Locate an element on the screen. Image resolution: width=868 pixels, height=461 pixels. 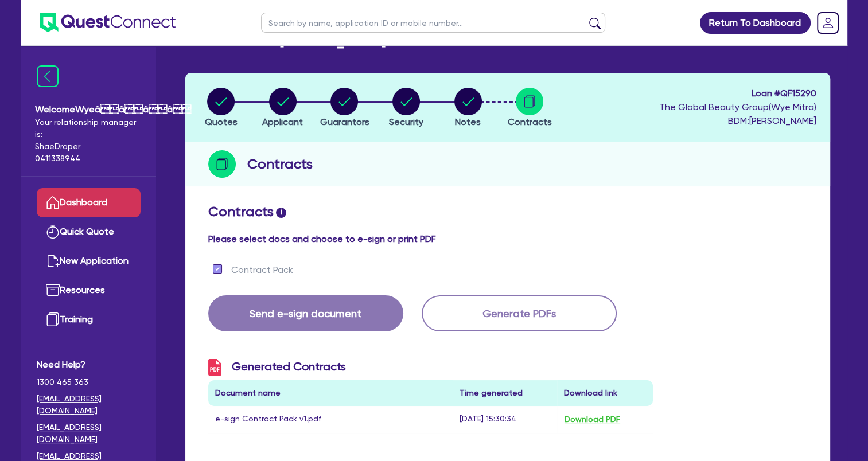
img: quick-quote is located at coordinates (53, 232).